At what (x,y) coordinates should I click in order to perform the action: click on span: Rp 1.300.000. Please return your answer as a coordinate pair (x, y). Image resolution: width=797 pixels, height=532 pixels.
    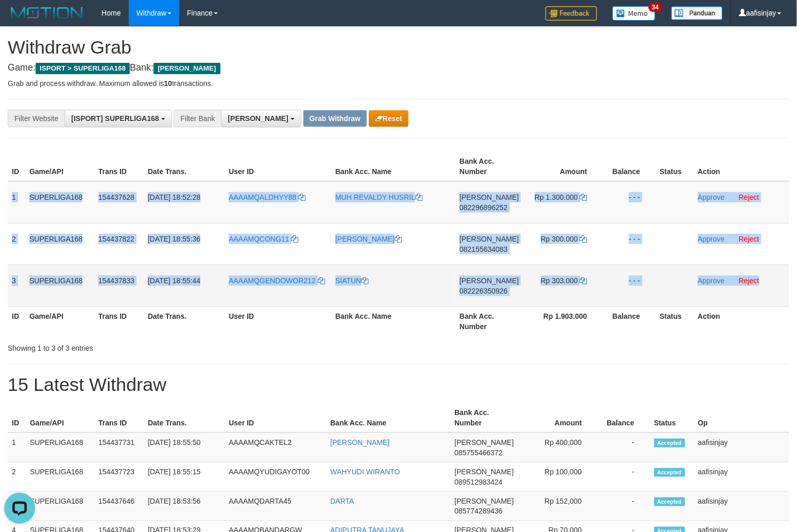
    Looking at the image, I should click on (556, 197).